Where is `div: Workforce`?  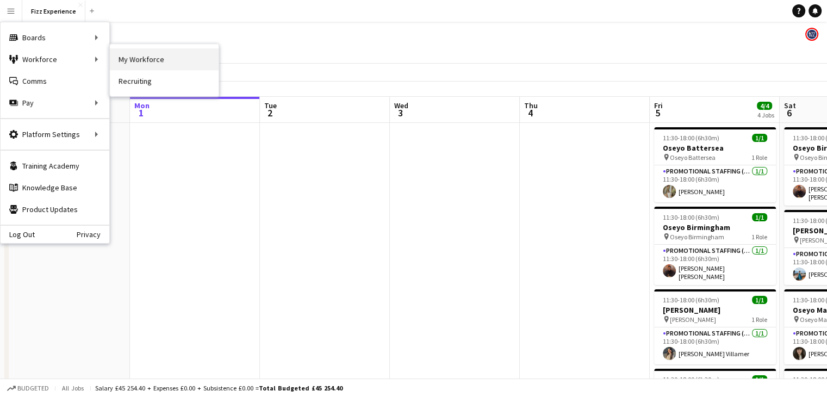
div: Workforce is located at coordinates (55, 59).